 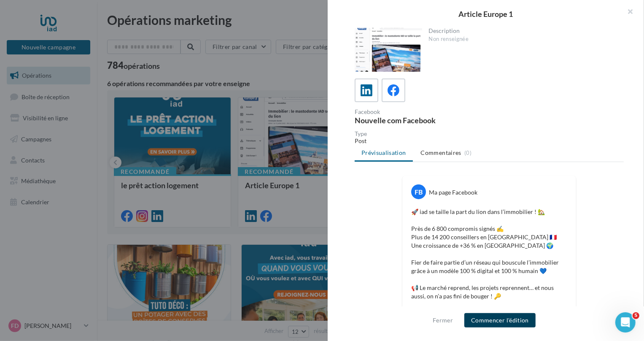 What do you see at coordinates (420, 120) in the screenshot?
I see `div: Nouvelle com Facebook` at bounding box center [420, 120].